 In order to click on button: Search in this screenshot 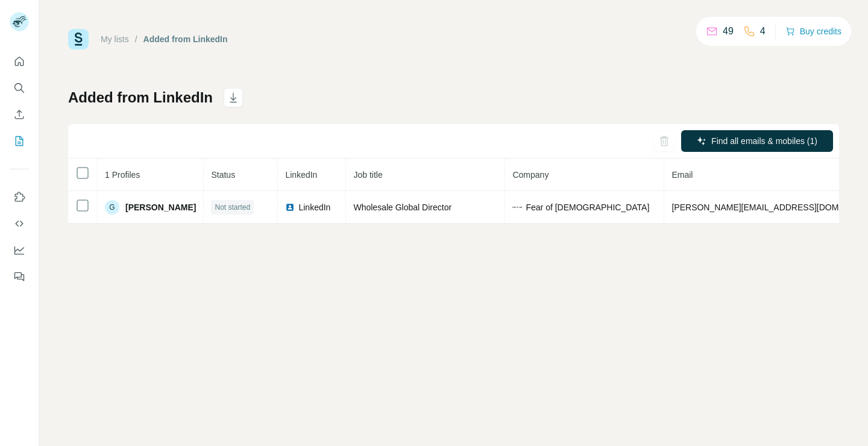, I will do `click(20, 88)`.